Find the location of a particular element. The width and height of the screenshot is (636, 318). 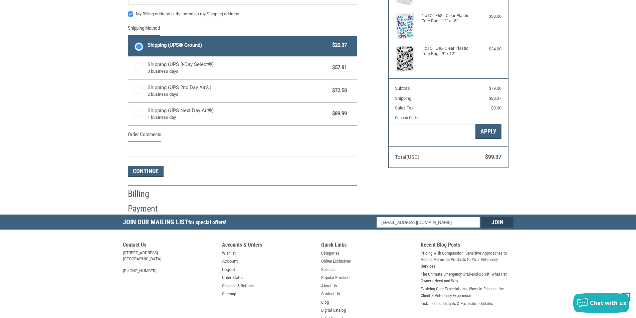

span: $57.81 is located at coordinates (338, 67).